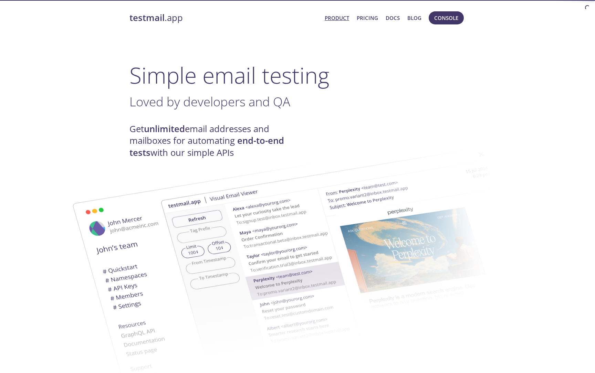  Describe the element at coordinates (367, 18) in the screenshot. I see `a: Pricing` at that location.